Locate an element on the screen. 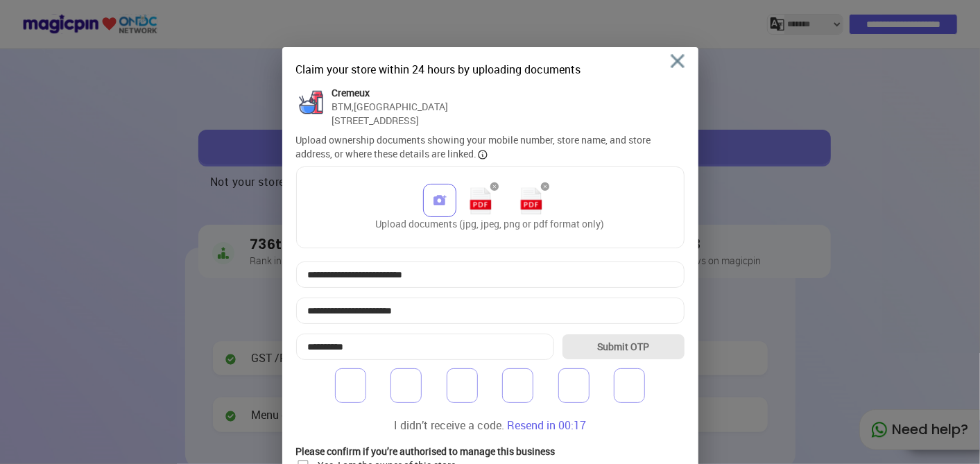 The width and height of the screenshot is (980, 464). img: 8zTxi7IzMsfkYqyYgBgfvSHvmzQA9juT1O3mhMgBDT8p5s20zMZ2JbefE1IEBlkXHwa7wAFxGwdILBLhkAAAAASUVORK5CYII= is located at coordinates (678, 61).